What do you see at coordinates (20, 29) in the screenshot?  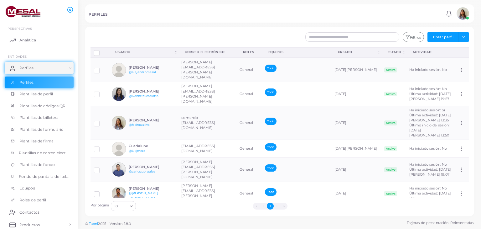 I see `font: PERSPECTIVAS` at bounding box center [20, 29].